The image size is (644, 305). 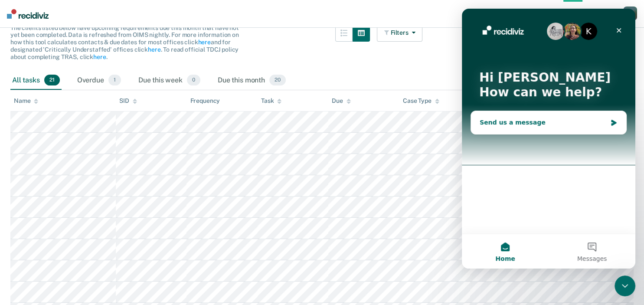 What do you see at coordinates (630, 13) in the screenshot?
I see `button: KK` at bounding box center [630, 13].